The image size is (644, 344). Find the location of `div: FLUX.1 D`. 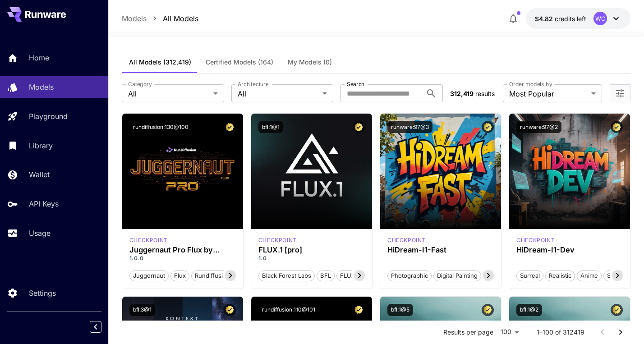

div: FLUX.1 D is located at coordinates (148, 240).